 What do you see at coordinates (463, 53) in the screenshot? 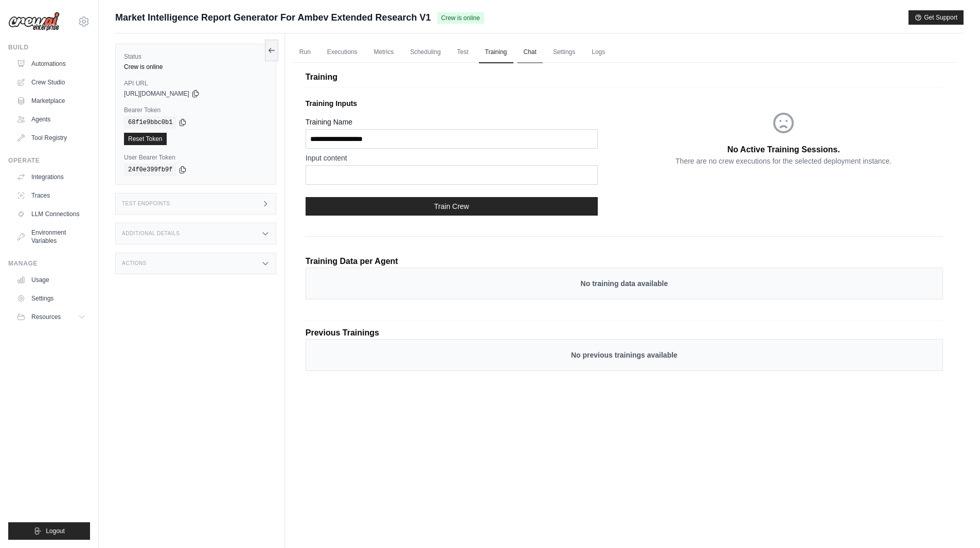
I see `a: Test` at bounding box center [463, 53].